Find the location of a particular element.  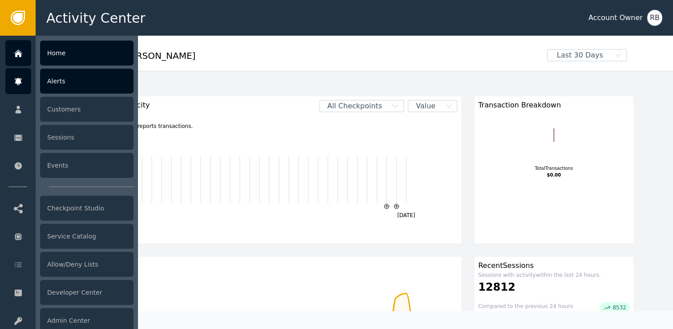

div: RB is located at coordinates (655, 18).